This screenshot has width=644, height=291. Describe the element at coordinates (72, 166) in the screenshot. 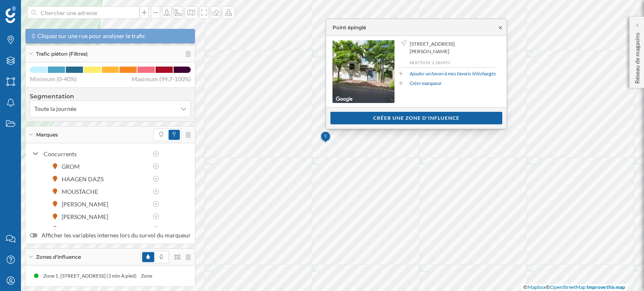

I see `div: GROM` at that location.